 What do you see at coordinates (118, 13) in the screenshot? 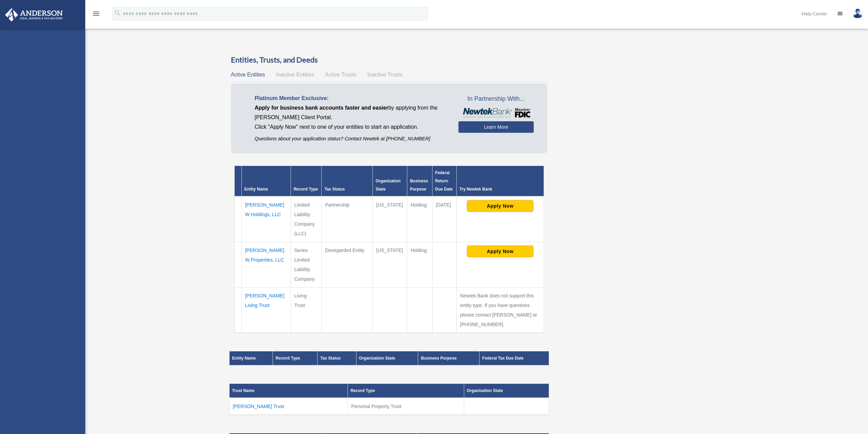
I see `i: search` at bounding box center [118, 13].